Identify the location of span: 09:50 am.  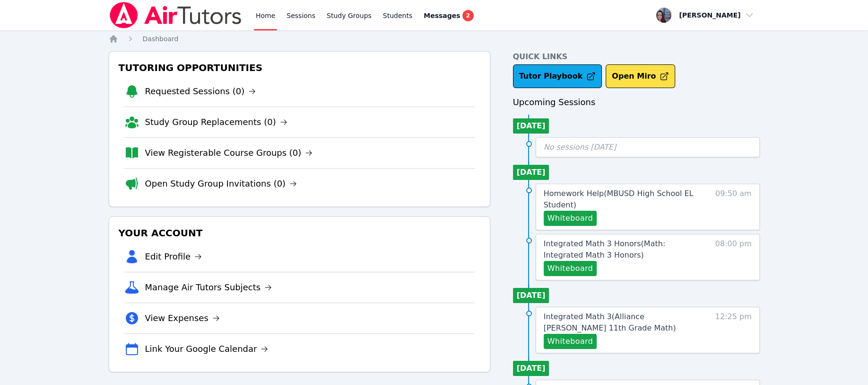
(733, 207).